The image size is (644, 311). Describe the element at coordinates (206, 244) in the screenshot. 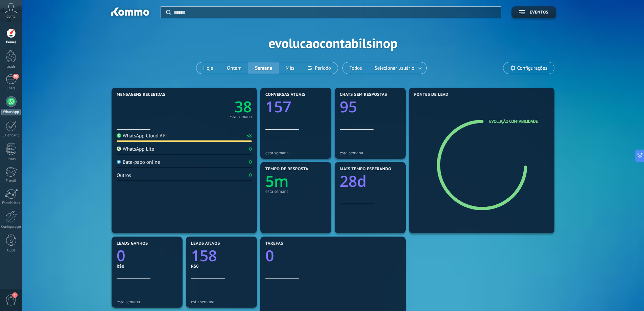

I see `span: Leads ativos` at that location.